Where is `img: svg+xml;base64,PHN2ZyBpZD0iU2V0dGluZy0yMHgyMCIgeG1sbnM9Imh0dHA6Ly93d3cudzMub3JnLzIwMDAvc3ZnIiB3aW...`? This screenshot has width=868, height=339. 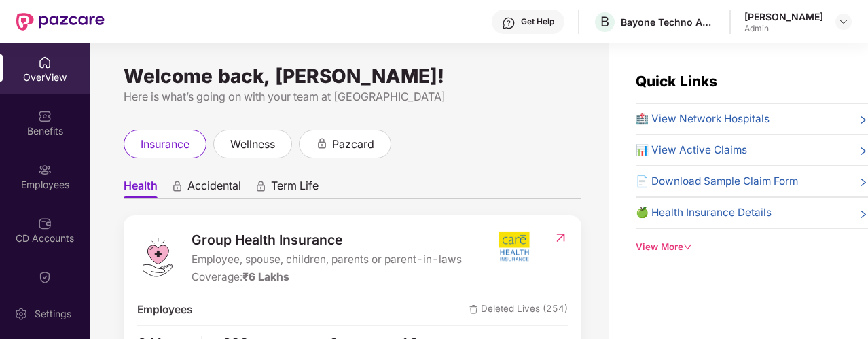 img: svg+xml;base64,PHN2ZyBpZD0iU2V0dGluZy0yMHgyMCIgeG1sbnM9Imh0dHA6Ly93d3cudzMub3JnLzIwMDAvc3ZnIiB3aW... is located at coordinates (21, 314).